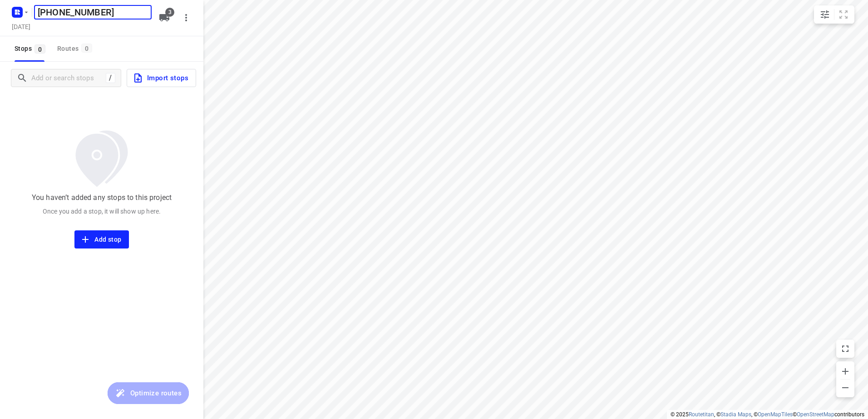 The width and height of the screenshot is (868, 419). What do you see at coordinates (701, 414) in the screenshot?
I see `a: Routetitan` at bounding box center [701, 414].